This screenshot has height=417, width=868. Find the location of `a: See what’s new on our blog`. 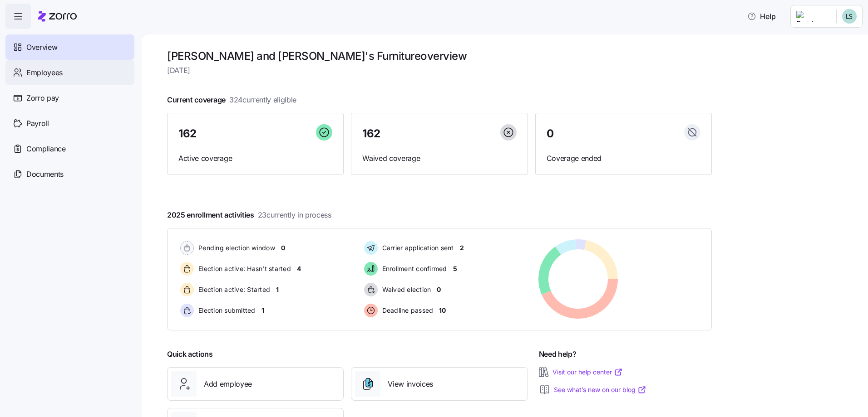

a: See what’s new on our blog is located at coordinates (600, 390).